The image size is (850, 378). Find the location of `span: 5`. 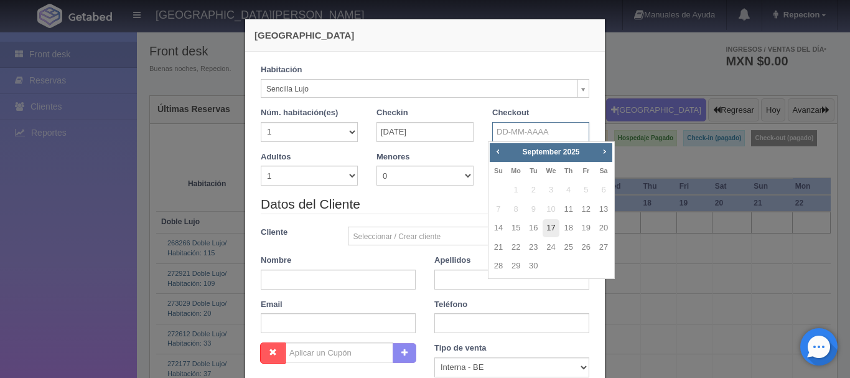

span: 5 is located at coordinates (586, 190).